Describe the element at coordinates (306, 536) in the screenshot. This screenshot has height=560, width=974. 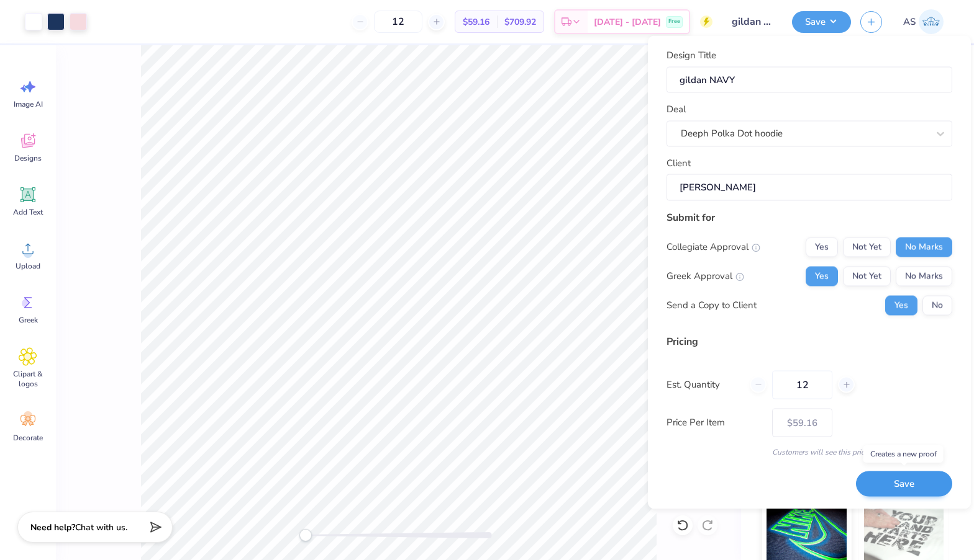
I see `div: Accessibility label` at that location.